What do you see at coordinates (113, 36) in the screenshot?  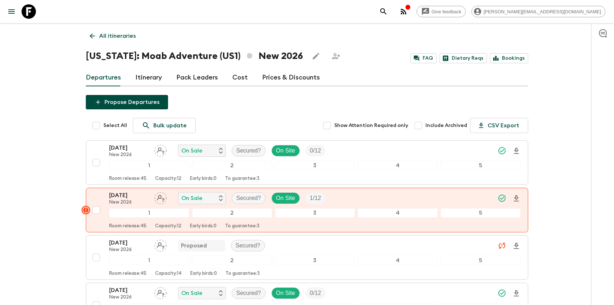 I see `a: All itineraries` at bounding box center [113, 36].